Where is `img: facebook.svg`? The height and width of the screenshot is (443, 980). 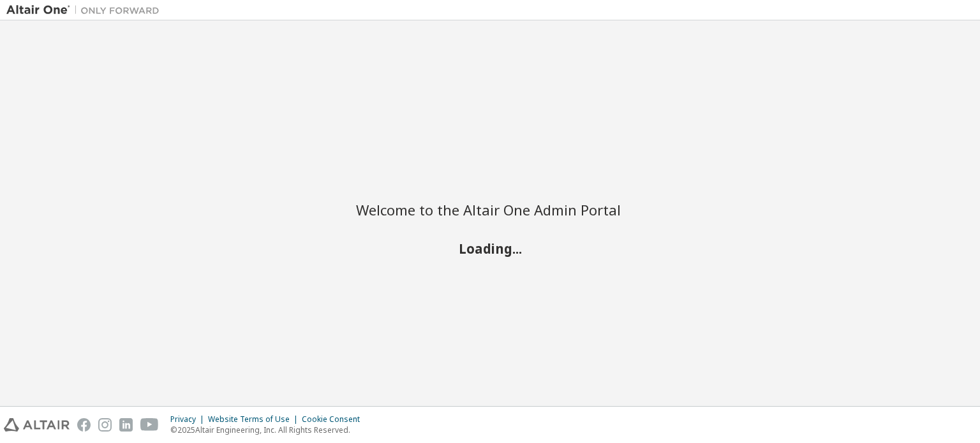
img: facebook.svg is located at coordinates (84, 424).